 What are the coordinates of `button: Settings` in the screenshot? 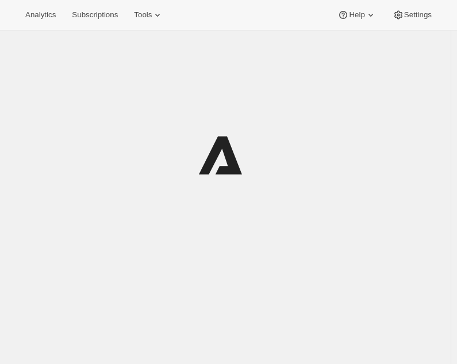 It's located at (412, 15).